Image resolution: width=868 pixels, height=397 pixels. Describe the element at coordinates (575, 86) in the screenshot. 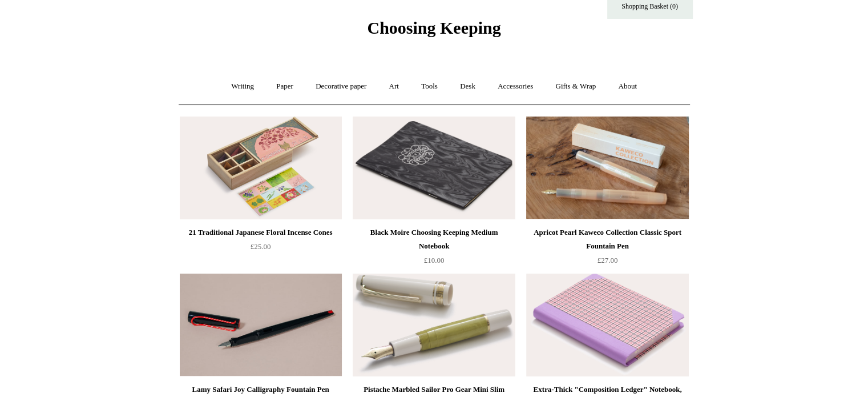

I see `a: Gifts & Wrap` at that location.